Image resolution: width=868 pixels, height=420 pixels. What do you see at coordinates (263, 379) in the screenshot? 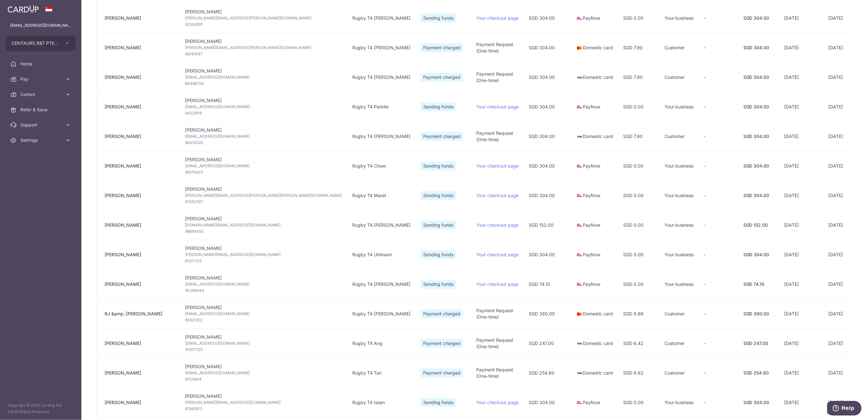
I see `span: 81131944` at bounding box center [263, 379].